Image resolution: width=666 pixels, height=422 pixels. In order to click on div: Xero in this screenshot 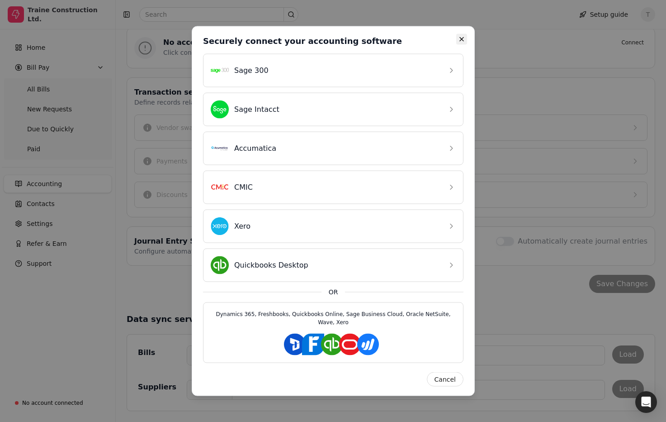, I will do `click(326, 226)`.